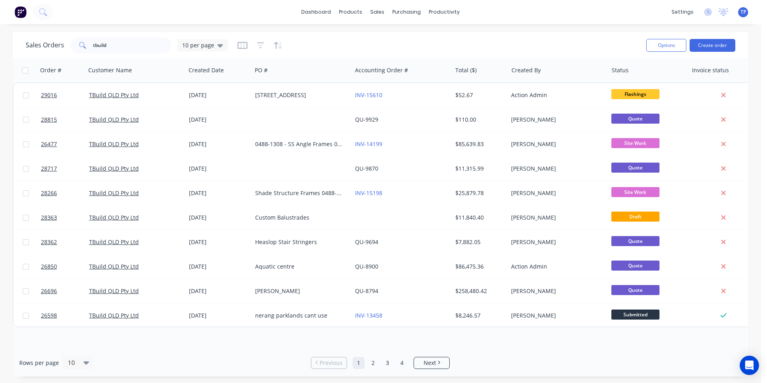 This screenshot has width=767, height=383. What do you see at coordinates (49, 291) in the screenshot?
I see `span: 26696` at bounding box center [49, 291].